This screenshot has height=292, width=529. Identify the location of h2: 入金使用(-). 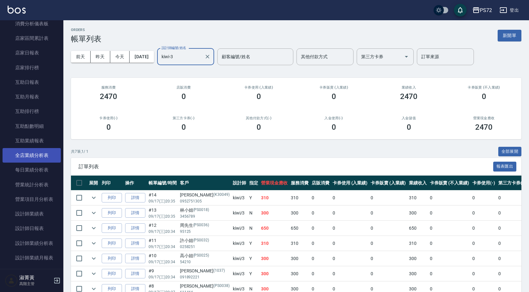
(334, 118).